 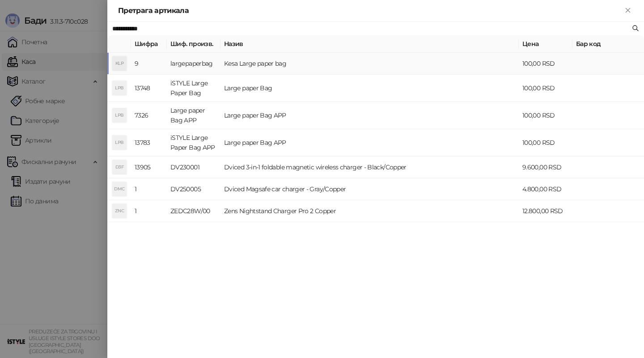 I want to click on div: Претрага артикала, so click(x=370, y=11).